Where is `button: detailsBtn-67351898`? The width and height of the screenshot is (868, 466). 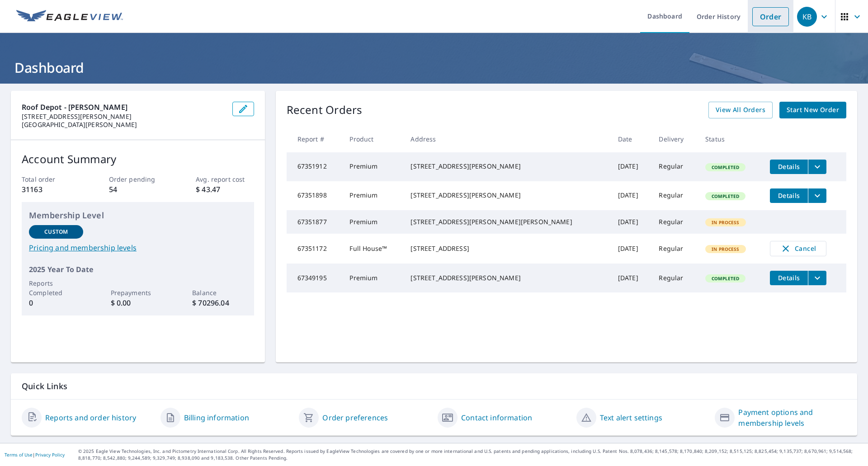 button: detailsBtn-67351898 is located at coordinates (789, 196).